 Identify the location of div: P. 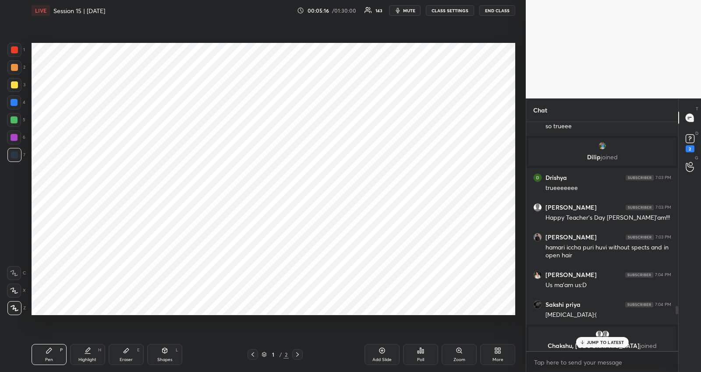
(61, 350).